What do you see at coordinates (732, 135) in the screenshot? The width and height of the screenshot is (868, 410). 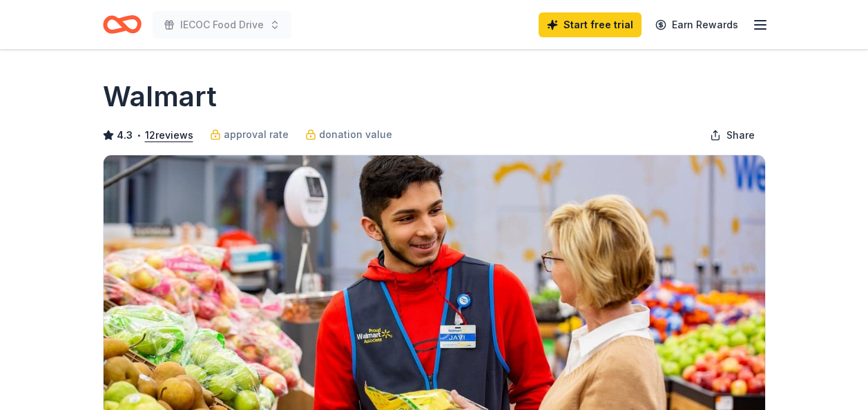 I see `button: Share` at bounding box center [732, 135].